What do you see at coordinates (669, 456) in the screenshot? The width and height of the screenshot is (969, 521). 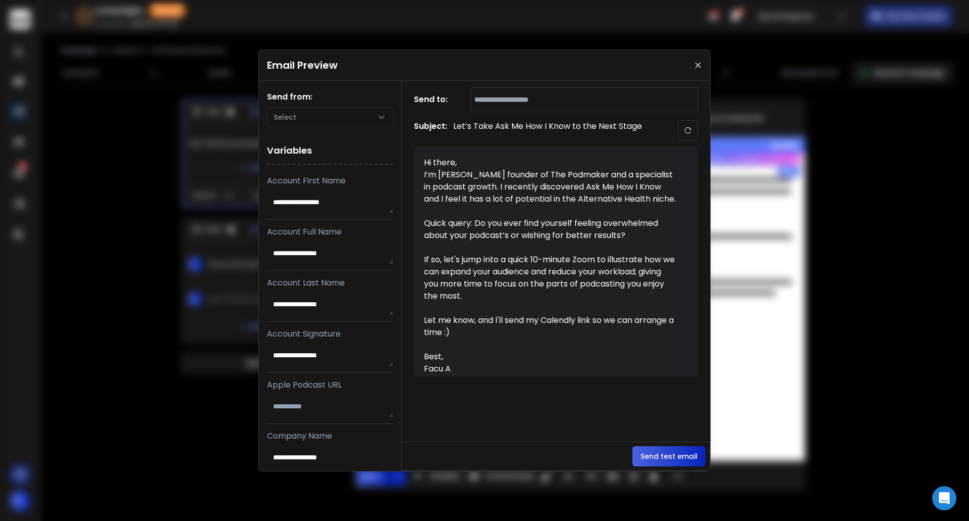 I see `button: Send test email` at bounding box center [669, 456].